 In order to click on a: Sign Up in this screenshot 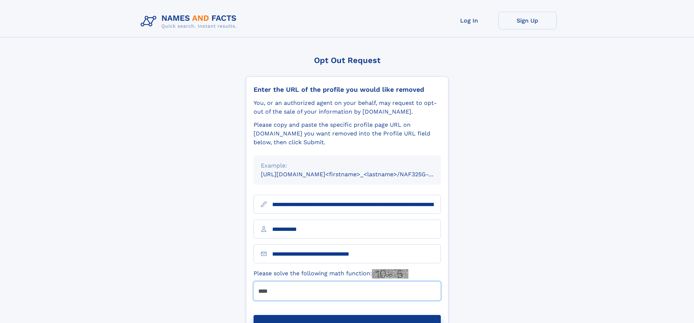, I will do `click(527, 20)`.